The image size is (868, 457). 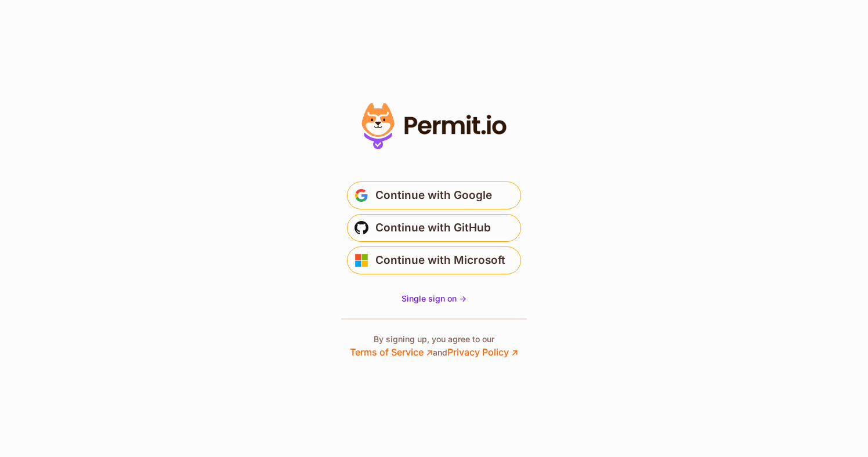 I want to click on span: Continue with Google, so click(x=434, y=195).